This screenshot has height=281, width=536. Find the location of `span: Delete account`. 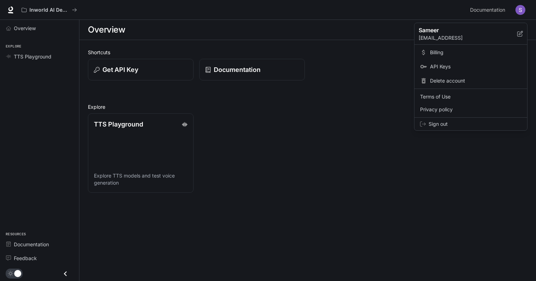

span: Delete account is located at coordinates (476, 81).